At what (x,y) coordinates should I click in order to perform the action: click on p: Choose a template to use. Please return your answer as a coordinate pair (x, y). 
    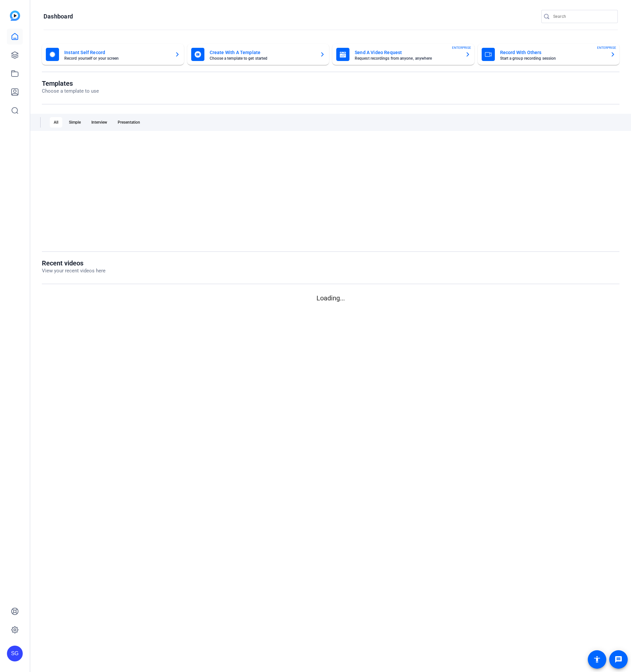
    Looking at the image, I should click on (70, 91).